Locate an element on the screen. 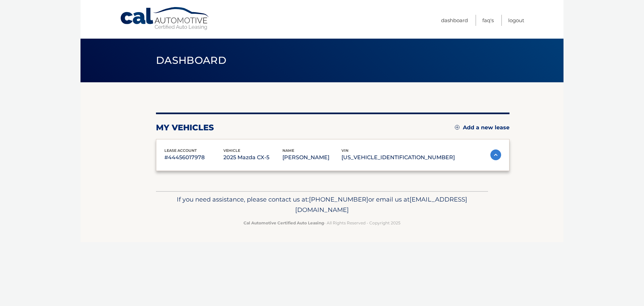  a: Cal Automotive is located at coordinates (165, 18).